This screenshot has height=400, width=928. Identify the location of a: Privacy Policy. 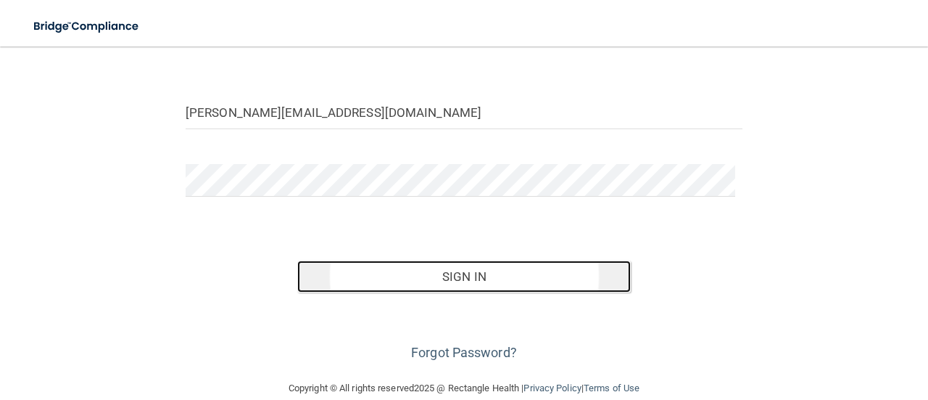
(552, 387).